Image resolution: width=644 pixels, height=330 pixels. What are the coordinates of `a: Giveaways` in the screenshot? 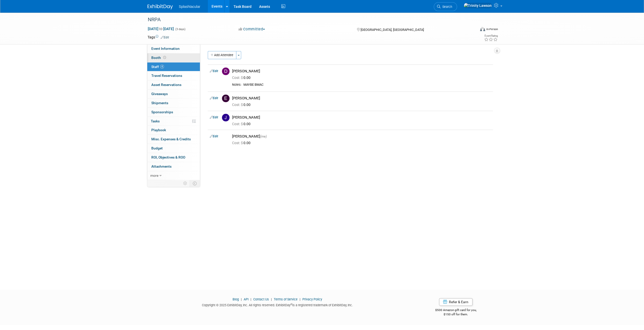 It's located at (173, 94).